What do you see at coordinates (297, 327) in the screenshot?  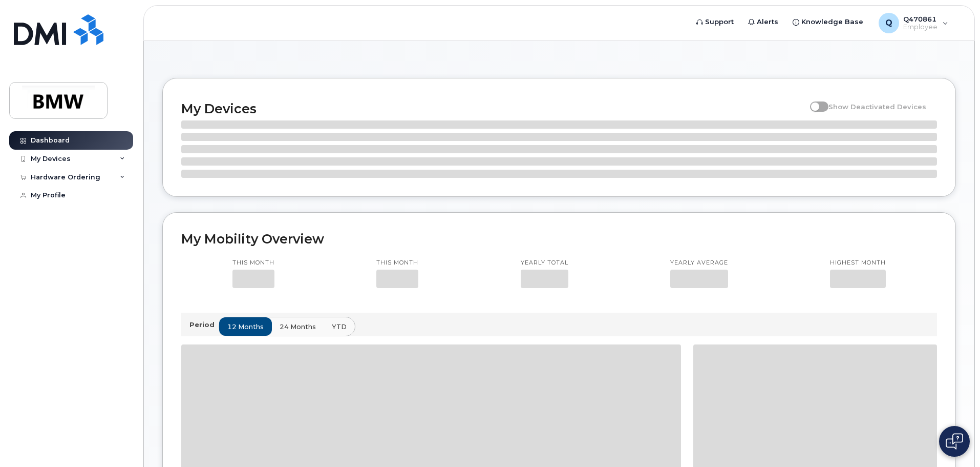 I see `span: 24 months` at bounding box center [297, 327].